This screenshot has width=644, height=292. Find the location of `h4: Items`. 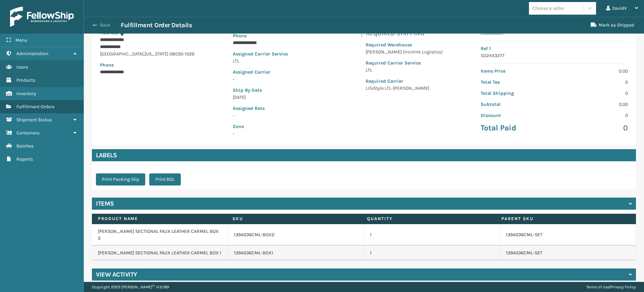

h4: Items is located at coordinates (105, 203).